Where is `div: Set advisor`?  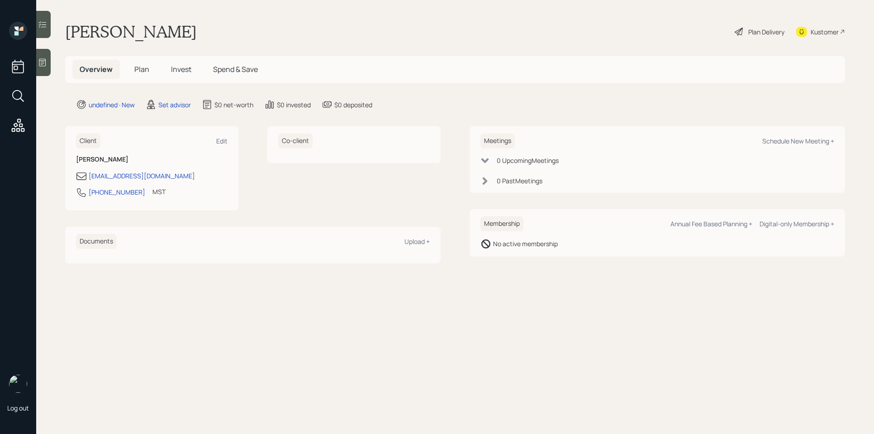
div: Set advisor is located at coordinates (175, 104).